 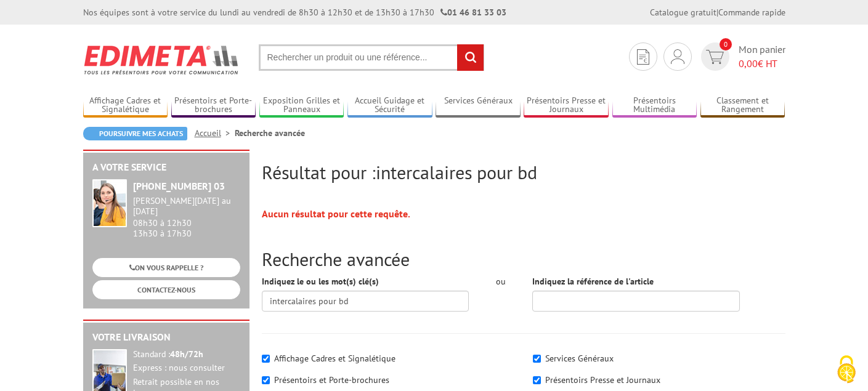 I want to click on a: Catalogue gratuit, so click(x=683, y=13).